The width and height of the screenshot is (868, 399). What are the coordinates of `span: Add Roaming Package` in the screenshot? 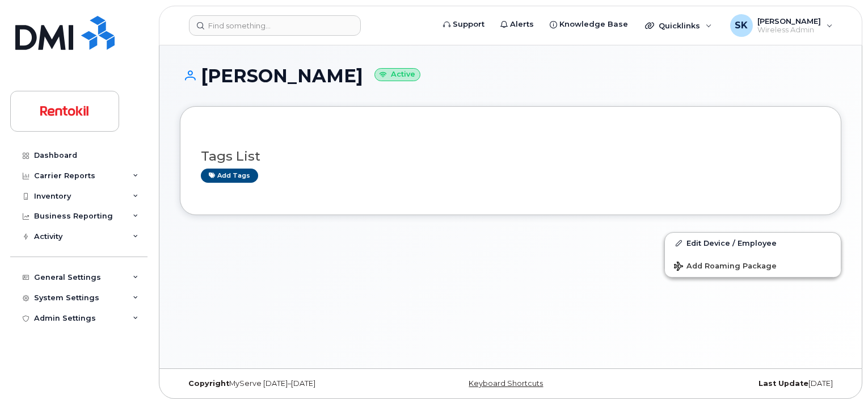 It's located at (726, 266).